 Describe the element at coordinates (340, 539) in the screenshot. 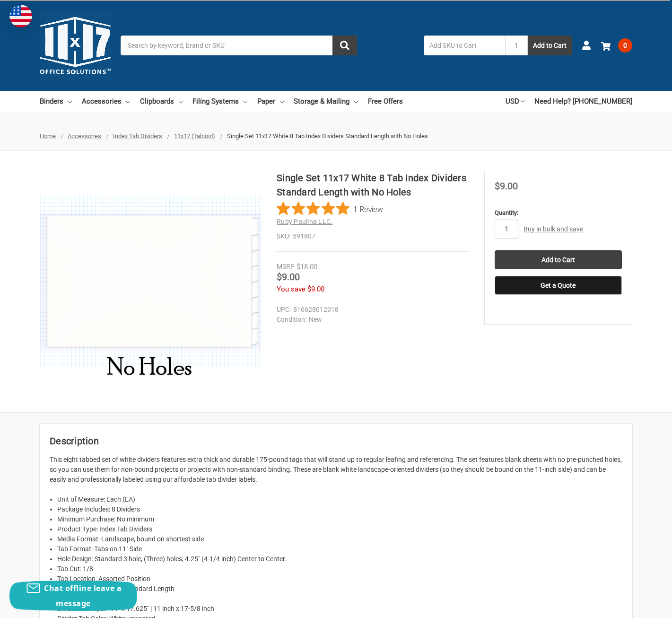

I see `li: Media Format: Landscape, bound on shortest side` at that location.